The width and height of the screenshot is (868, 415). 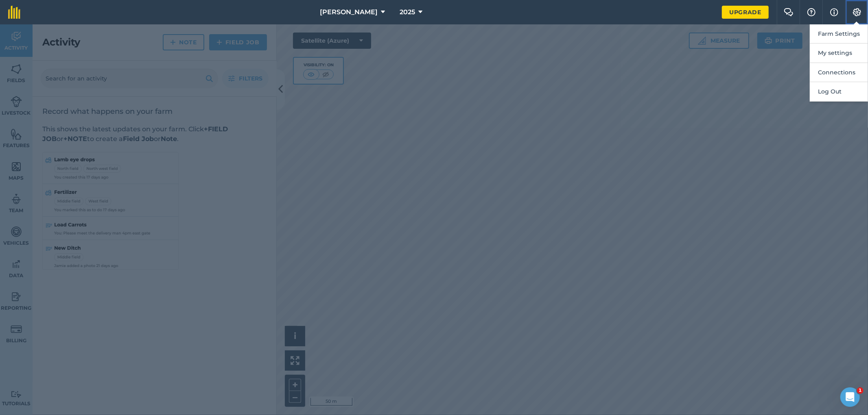 What do you see at coordinates (811, 12) in the screenshot?
I see `img: A question mark icon` at bounding box center [811, 12].